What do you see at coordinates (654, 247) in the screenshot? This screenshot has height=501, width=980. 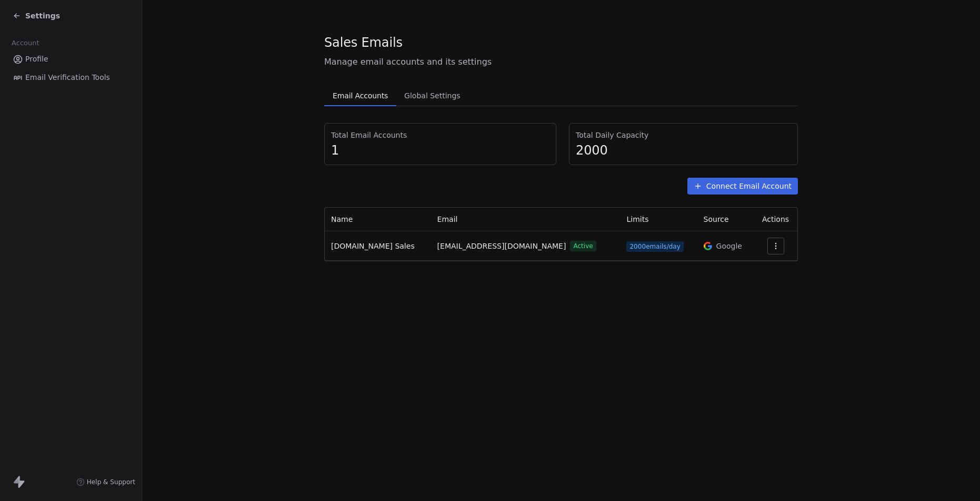 I see `span: 2000 emails/day` at bounding box center [654, 247].